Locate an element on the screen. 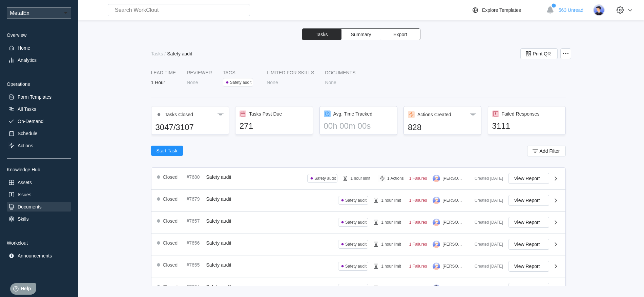 Image resolution: width=644 pixels, height=297 pixels. span: 563 Unread is located at coordinates (570, 11).